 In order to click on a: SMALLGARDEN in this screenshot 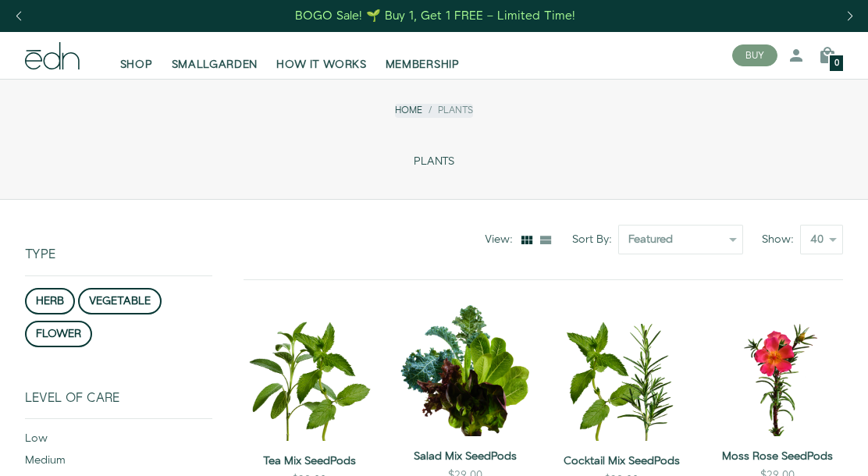, I will do `click(215, 56)`.